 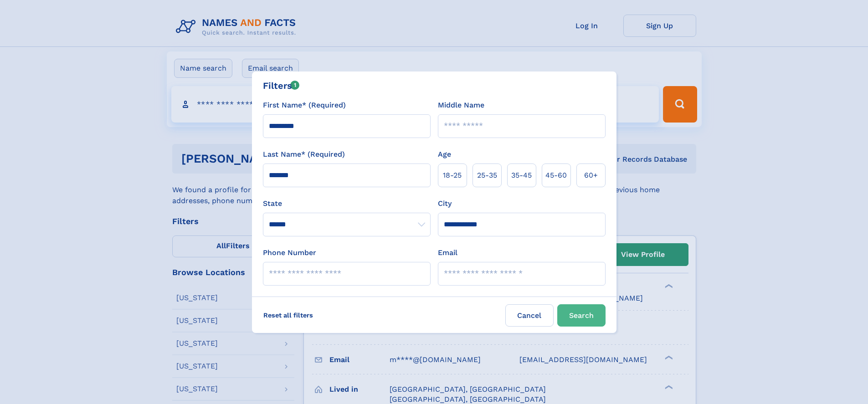 What do you see at coordinates (487, 175) in the screenshot?
I see `span: 25‑35` at bounding box center [487, 175].